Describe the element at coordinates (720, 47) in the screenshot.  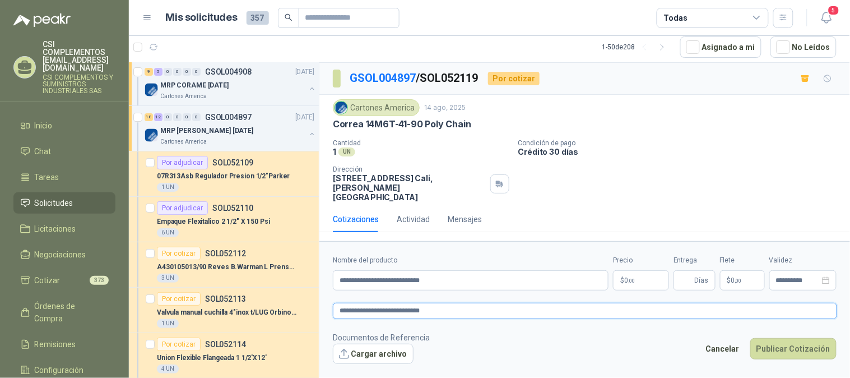
I see `button: Asignado a mi` at that location.